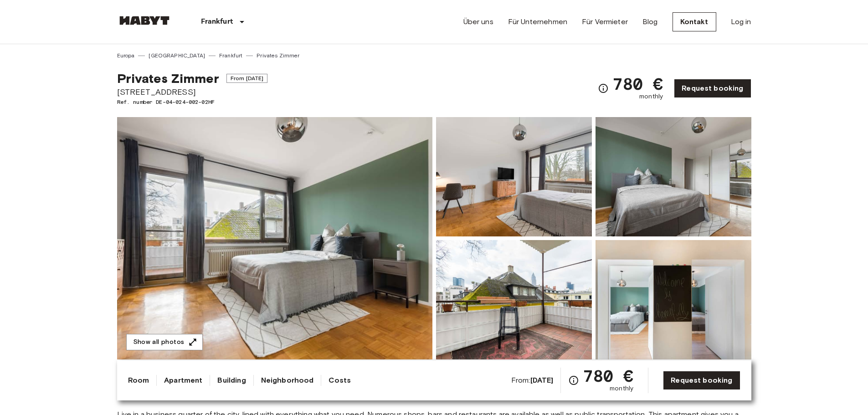 The height and width of the screenshot is (415, 868). Describe the element at coordinates (232, 380) in the screenshot. I see `a: Building` at that location.